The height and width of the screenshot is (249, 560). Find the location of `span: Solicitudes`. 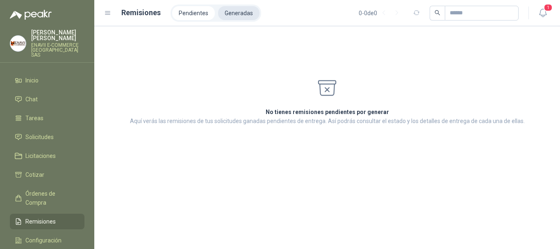

span: Solicitudes is located at coordinates (39, 137).